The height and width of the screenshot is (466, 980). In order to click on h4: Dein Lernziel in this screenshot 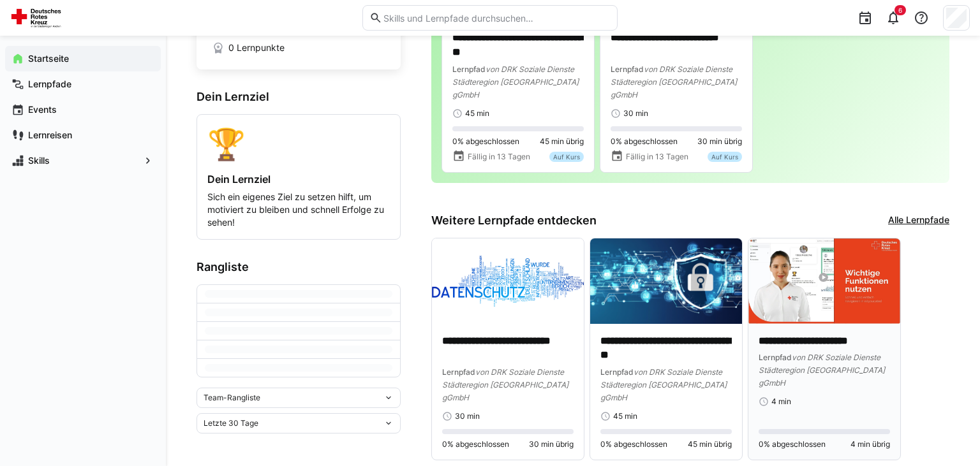, I will do `click(298, 179)`.